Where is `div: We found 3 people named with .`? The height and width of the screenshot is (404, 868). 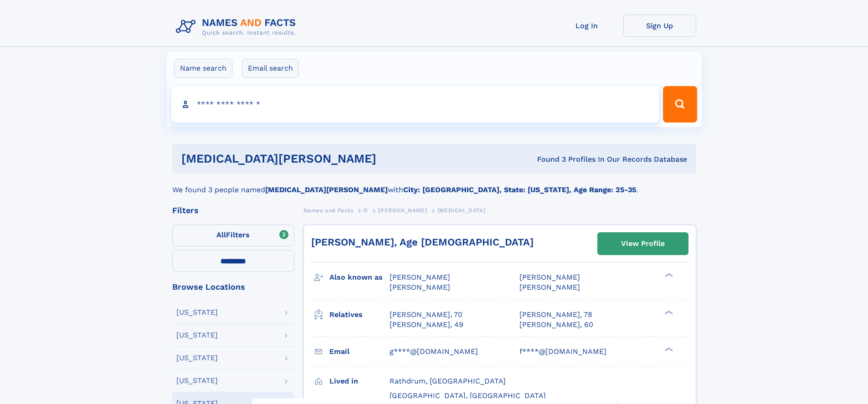 div: We found 3 people named with . is located at coordinates (434, 184).